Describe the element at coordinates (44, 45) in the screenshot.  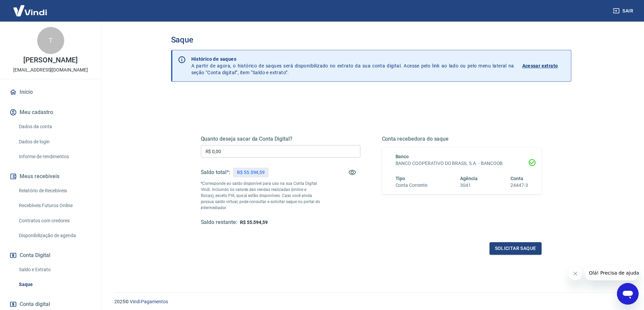
I see `div: Domínio` at that location.